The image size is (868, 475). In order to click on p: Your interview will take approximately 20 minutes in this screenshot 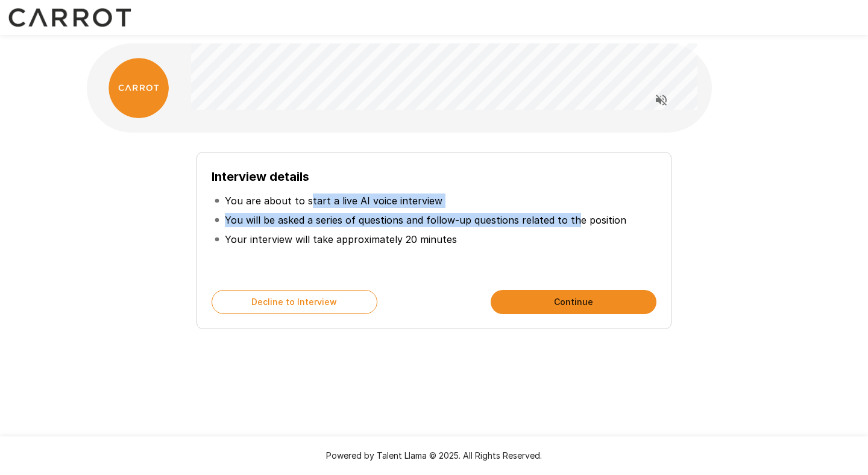, I will do `click(341, 239)`.